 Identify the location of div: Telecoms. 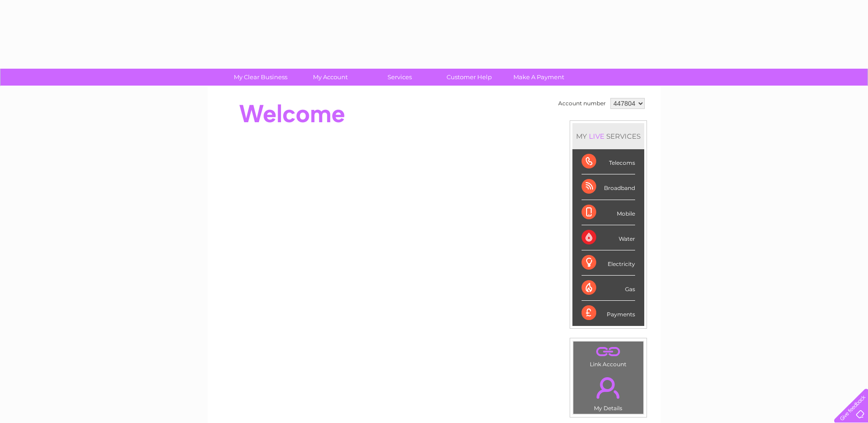
(608, 162).